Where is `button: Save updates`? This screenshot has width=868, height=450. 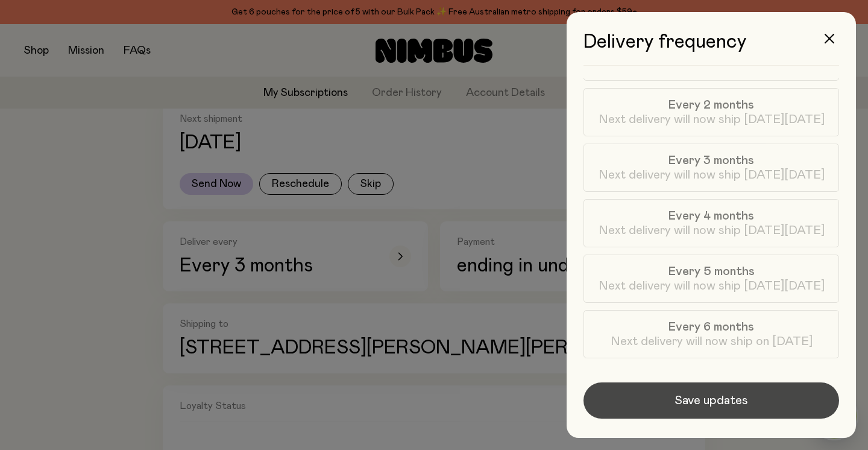
button: Save updates is located at coordinates (712, 401).